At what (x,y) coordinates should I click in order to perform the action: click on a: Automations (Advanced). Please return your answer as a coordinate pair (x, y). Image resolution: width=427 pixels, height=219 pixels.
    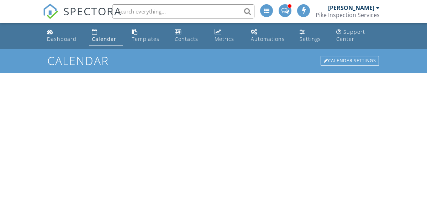
    Looking at the image, I should click on (269, 36).